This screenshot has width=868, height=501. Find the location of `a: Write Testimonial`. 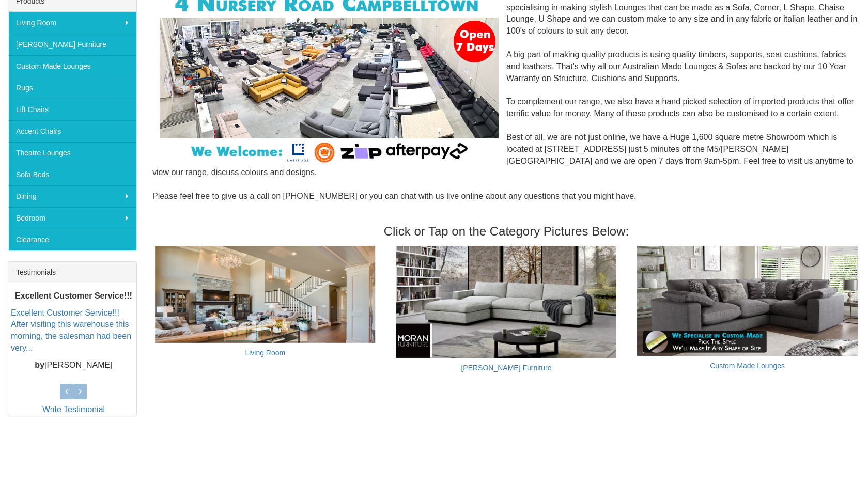

a: Write Testimonial is located at coordinates (73, 409).